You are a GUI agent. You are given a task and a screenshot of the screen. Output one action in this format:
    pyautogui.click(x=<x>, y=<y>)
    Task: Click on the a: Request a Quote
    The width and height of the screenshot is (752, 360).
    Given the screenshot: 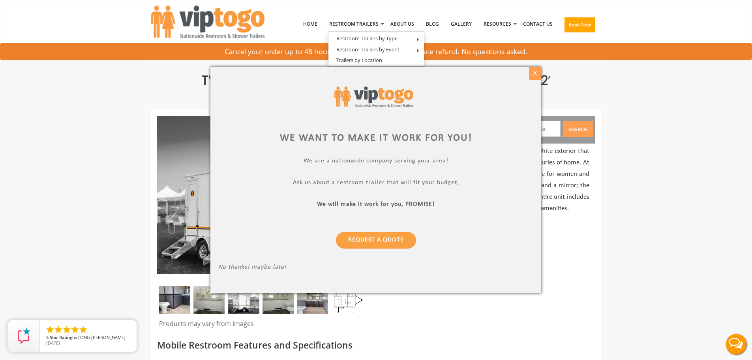 What is the action you would take?
    pyautogui.click(x=376, y=240)
    